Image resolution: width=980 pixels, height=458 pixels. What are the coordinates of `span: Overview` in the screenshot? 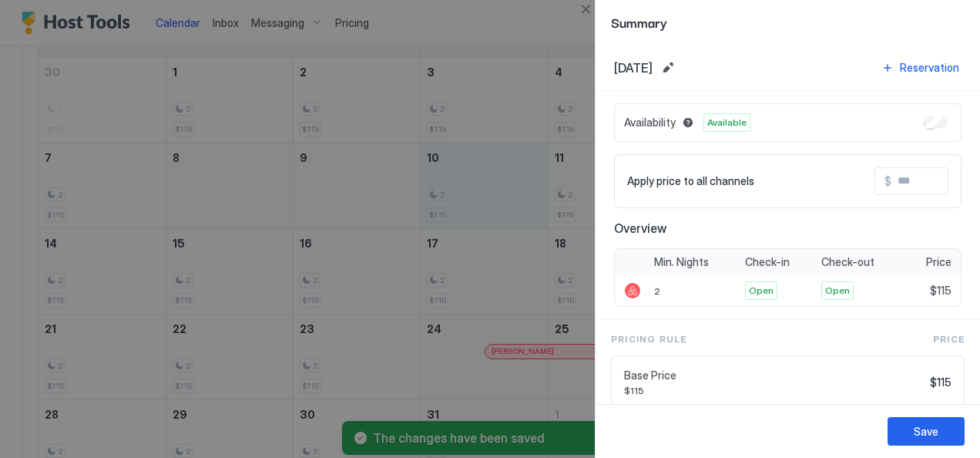 It's located at (787, 228).